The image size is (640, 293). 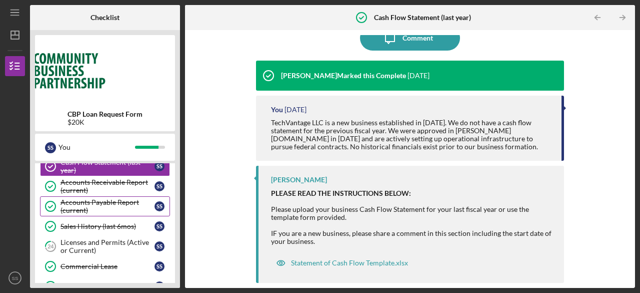 I want to click on div: Statement of Cash Flow Template.xlsx, so click(x=350, y=263).